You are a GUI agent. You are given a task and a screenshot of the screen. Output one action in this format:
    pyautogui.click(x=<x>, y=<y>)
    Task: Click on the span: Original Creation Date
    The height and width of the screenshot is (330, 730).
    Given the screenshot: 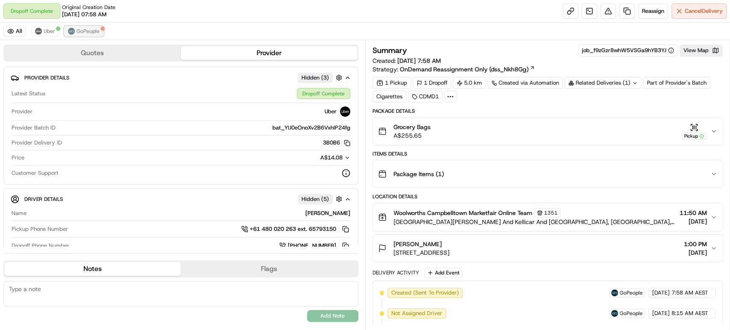 What is the action you would take?
    pyautogui.click(x=89, y=7)
    